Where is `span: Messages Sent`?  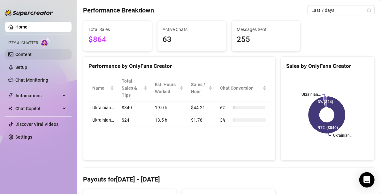
span: Messages Sent is located at coordinates (266, 29).